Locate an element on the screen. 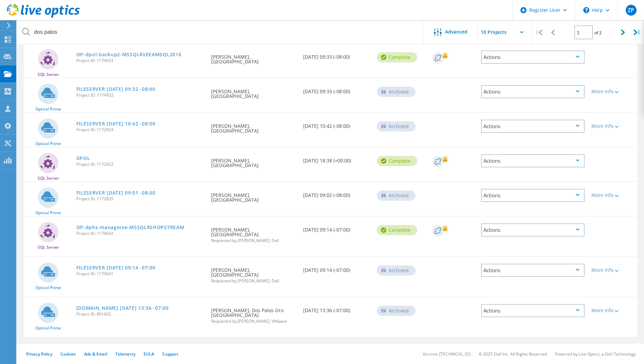 The height and width of the screenshot is (364, 644). a: Ads & Email is located at coordinates (96, 354).